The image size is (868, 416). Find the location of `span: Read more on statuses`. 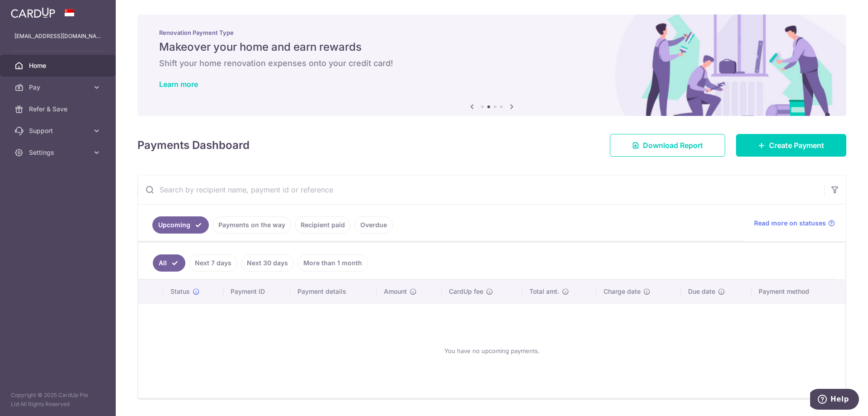

span: Read more on statuses is located at coordinates (790, 223).